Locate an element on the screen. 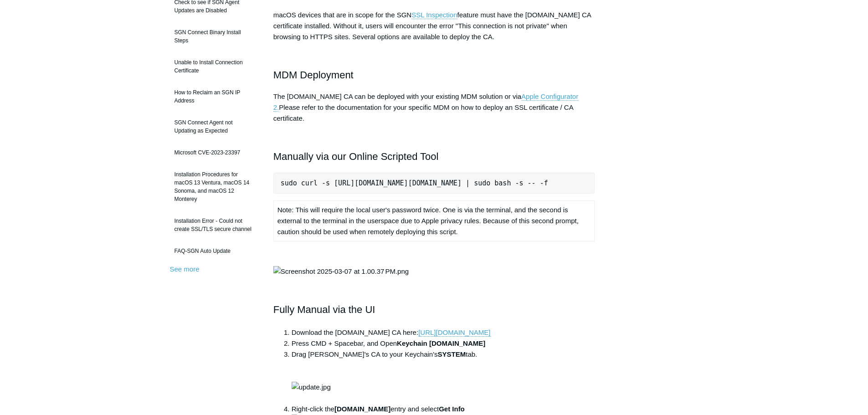 This screenshot has height=415, width=868. h2: Manually via our Online Scripted Tool is located at coordinates (434, 156).